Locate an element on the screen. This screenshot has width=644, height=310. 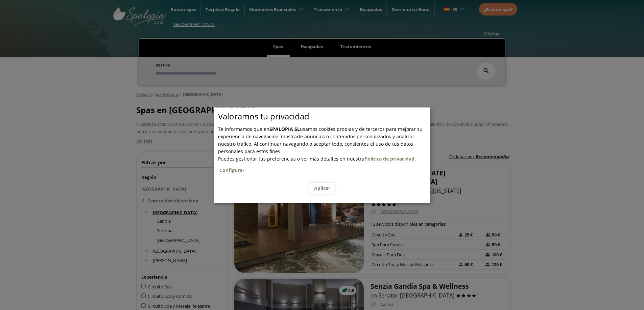
a: Configurar is located at coordinates (232, 171).